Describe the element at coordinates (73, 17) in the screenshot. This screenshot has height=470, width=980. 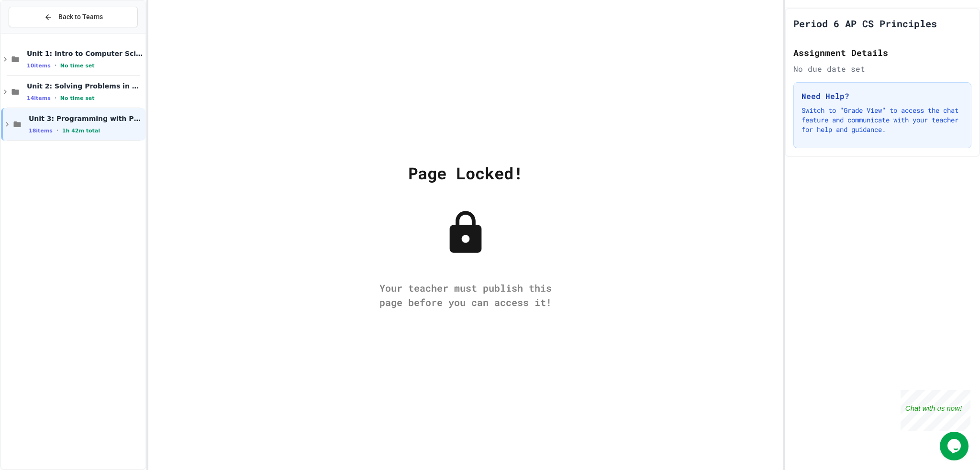
I see `button: Back to Teams` at that location.